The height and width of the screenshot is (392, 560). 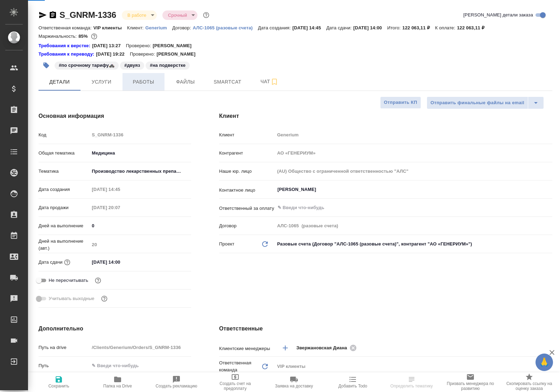 What do you see at coordinates (59, 382) in the screenshot?
I see `button: Сохранить` at bounding box center [59, 382].